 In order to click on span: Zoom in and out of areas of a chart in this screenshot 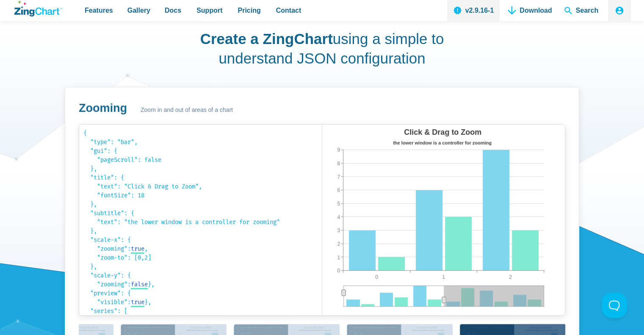, I will do `click(187, 110)`.